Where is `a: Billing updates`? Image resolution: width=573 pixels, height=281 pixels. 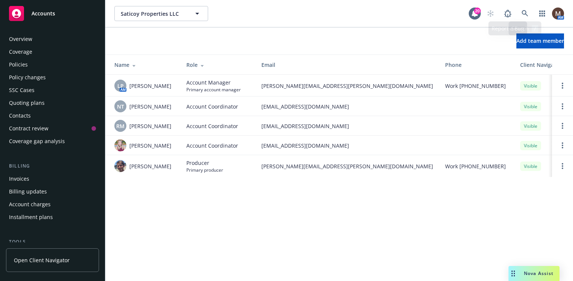 a: Billing updates is located at coordinates (53, 191).